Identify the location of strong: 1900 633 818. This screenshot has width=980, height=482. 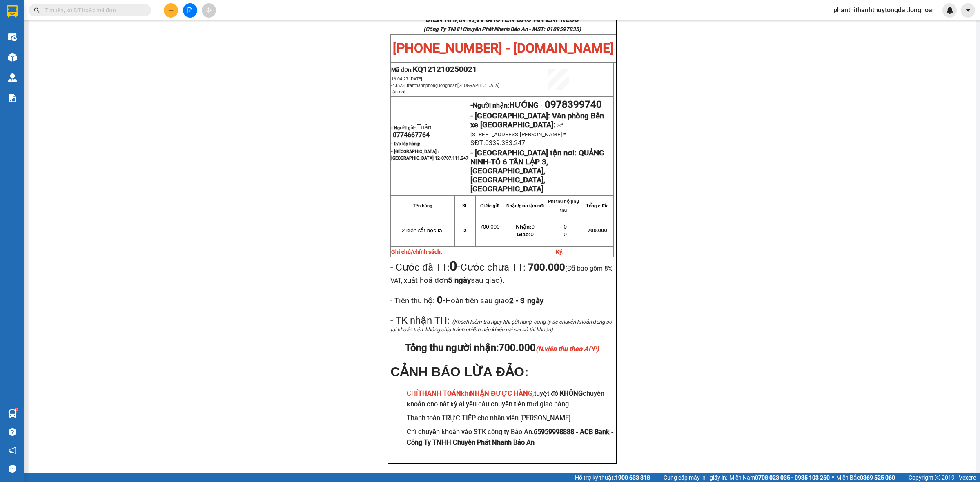
(633, 477).